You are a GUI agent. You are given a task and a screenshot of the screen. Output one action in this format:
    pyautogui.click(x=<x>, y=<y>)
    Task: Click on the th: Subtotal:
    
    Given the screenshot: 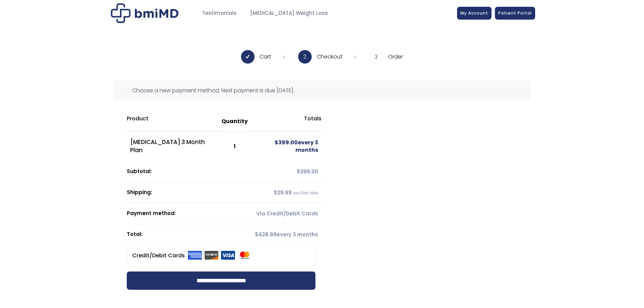 What is the action you would take?
    pyautogui.click(x=187, y=172)
    